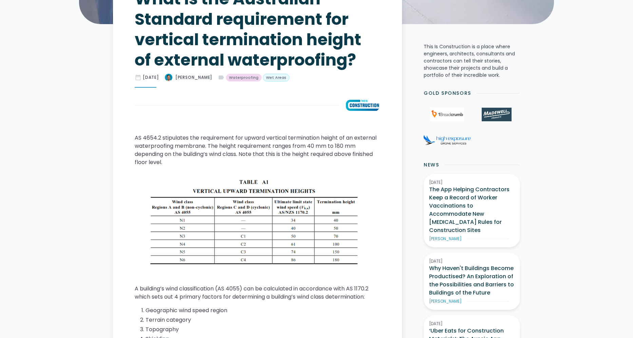  I want to click on h2: News, so click(431, 165).